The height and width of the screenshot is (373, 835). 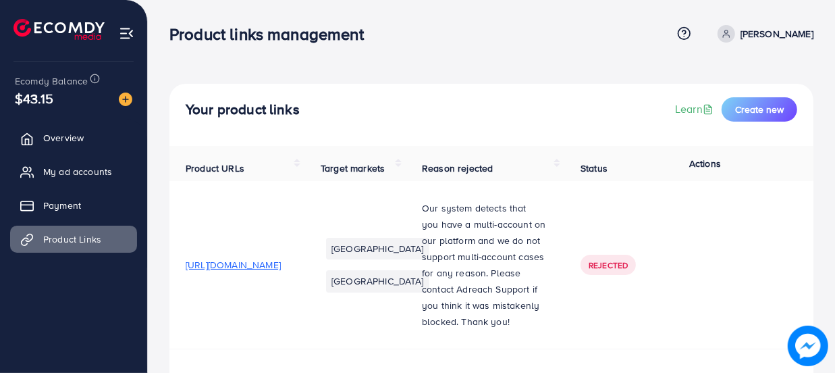 I want to click on span: Product Links, so click(x=72, y=239).